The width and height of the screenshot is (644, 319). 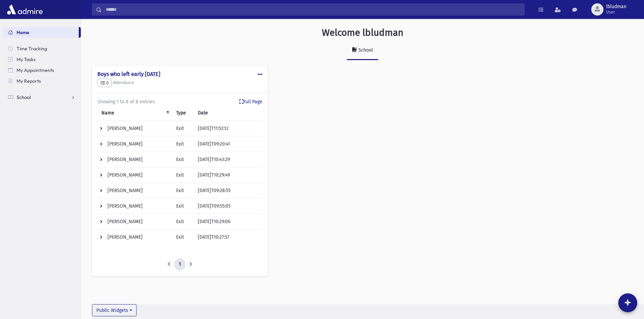 I want to click on a: Home, so click(x=40, y=32).